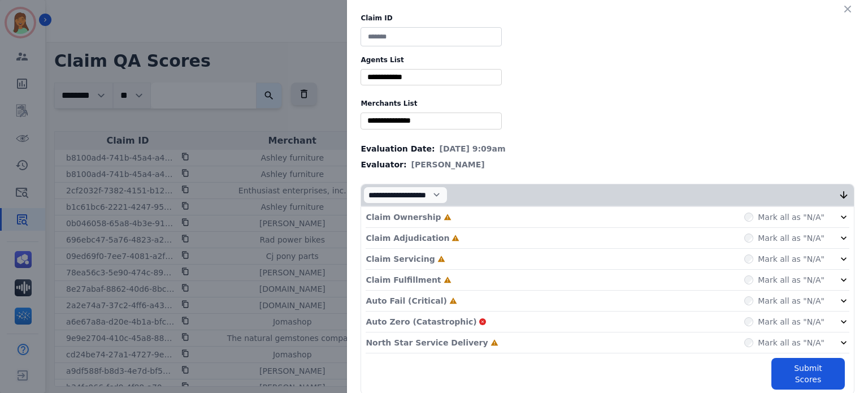 This screenshot has height=393, width=868. What do you see at coordinates (406, 301) in the screenshot?
I see `p: Auto Fail (Critical)` at bounding box center [406, 301].